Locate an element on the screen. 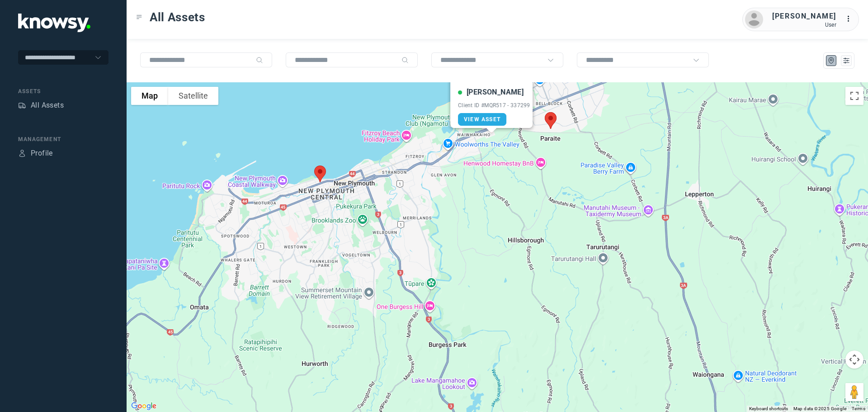  img: Application Logo is located at coordinates (55, 22).